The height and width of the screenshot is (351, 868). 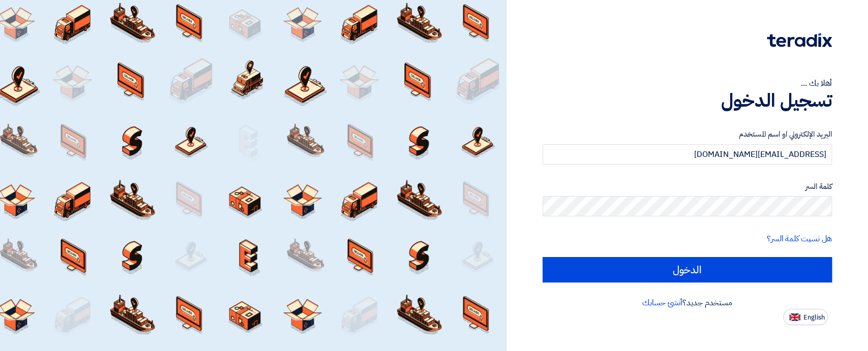 I want to click on label: كلمة السر, so click(x=687, y=186).